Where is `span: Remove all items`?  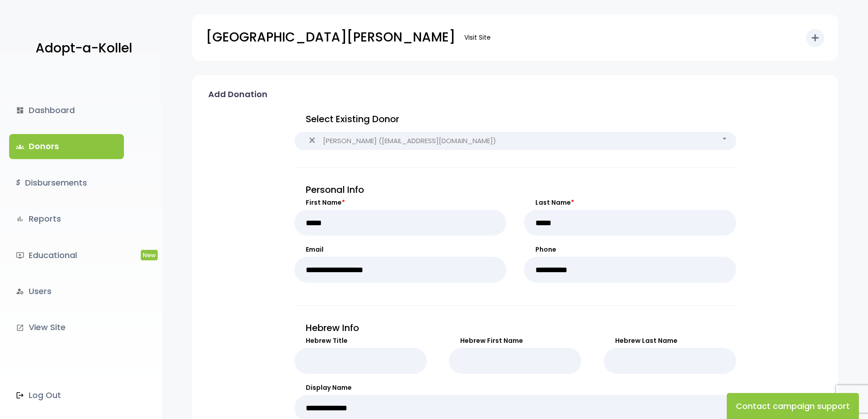 span: Remove all items is located at coordinates (312, 141).